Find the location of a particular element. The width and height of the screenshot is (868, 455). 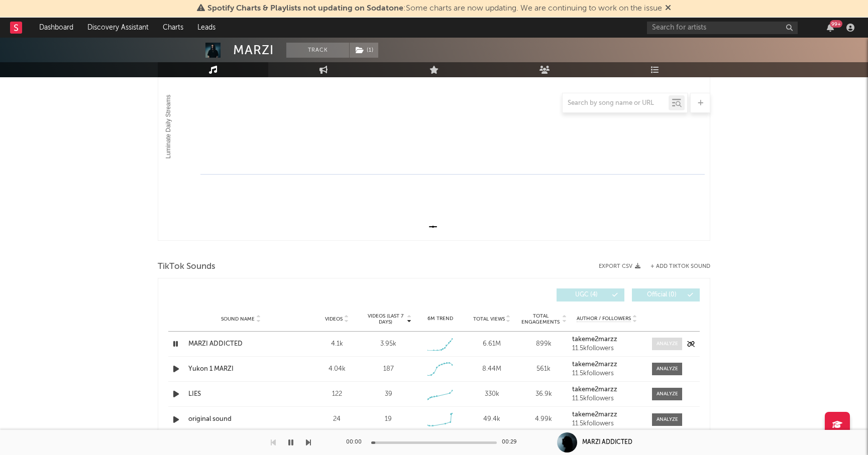

div: 561k is located at coordinates (543, 369).